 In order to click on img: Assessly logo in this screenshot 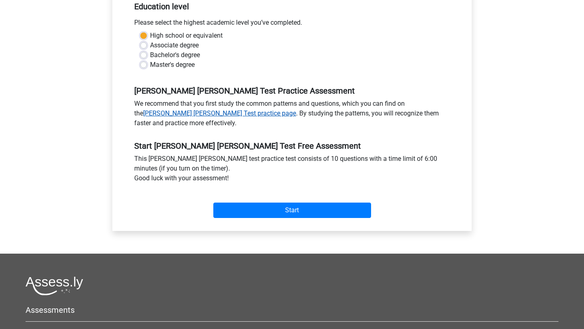, I will do `click(54, 286)`.